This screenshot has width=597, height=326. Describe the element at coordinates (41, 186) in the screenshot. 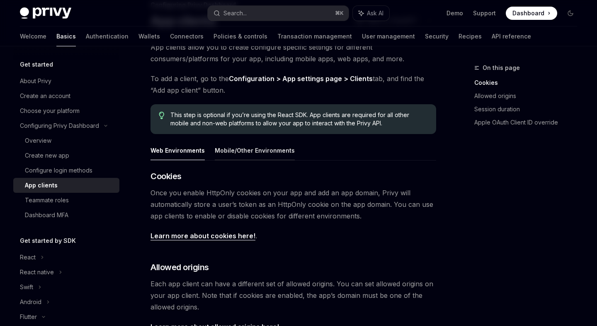

I see `div: App clients` at that location.